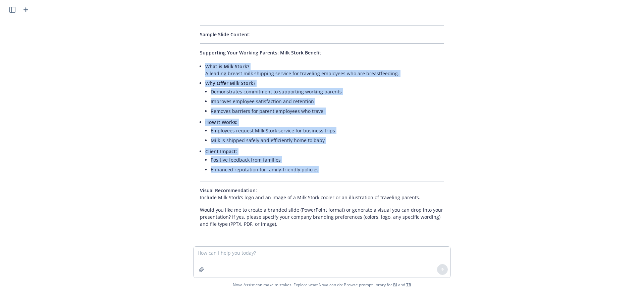  Describe the element at coordinates (322, 216) in the screenshot. I see `p: Would you like me to create a branded slide (PowerPoint format) or generate a visual you can drop...` at that location.